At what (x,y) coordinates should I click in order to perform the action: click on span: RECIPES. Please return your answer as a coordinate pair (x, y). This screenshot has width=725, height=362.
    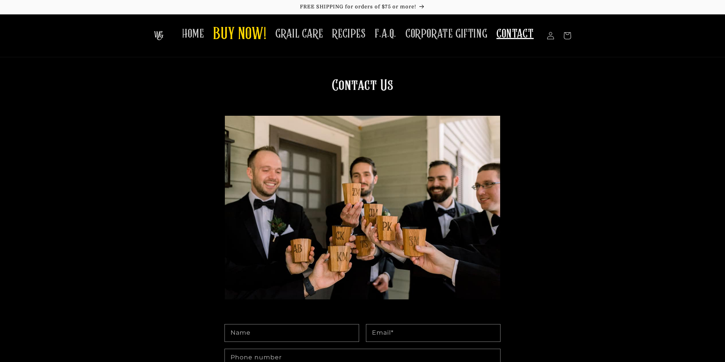
    Looking at the image, I should click on (349, 34).